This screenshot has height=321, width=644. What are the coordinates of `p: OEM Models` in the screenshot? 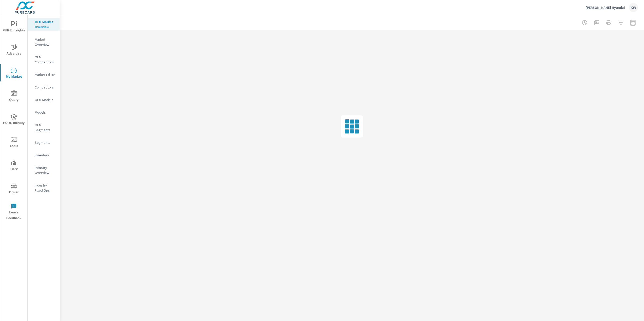 It's located at (45, 100).